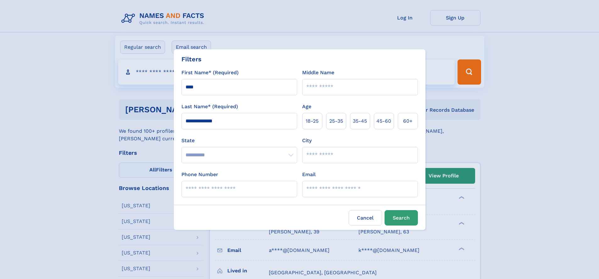 This screenshot has width=599, height=279. What do you see at coordinates (383, 121) in the screenshot?
I see `span: 45‑60` at bounding box center [383, 121].